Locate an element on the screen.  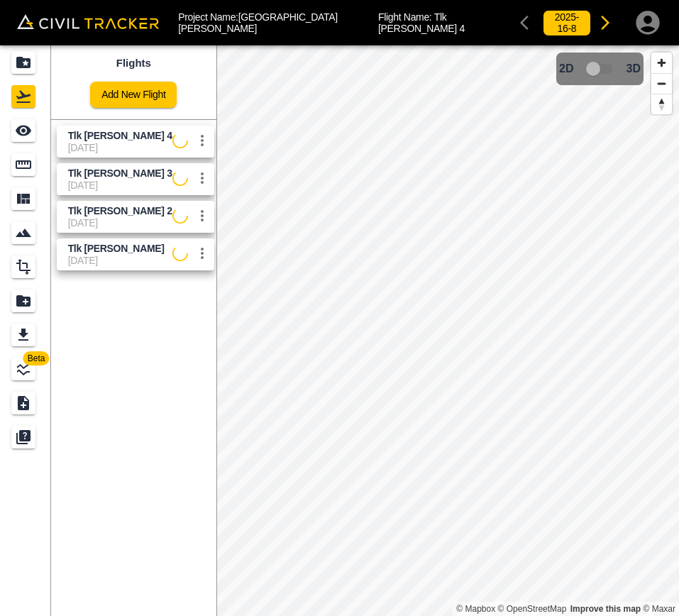
canvas: Map is located at coordinates (447, 331).